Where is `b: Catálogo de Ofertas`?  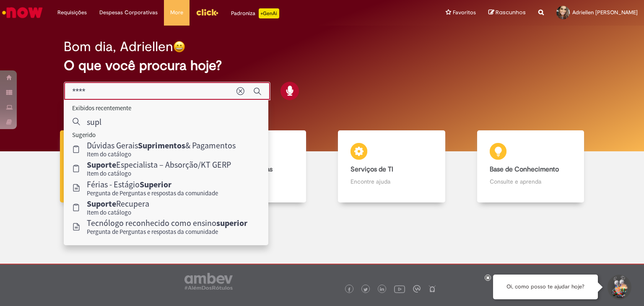 b: Catálogo de Ofertas is located at coordinates (242, 169).